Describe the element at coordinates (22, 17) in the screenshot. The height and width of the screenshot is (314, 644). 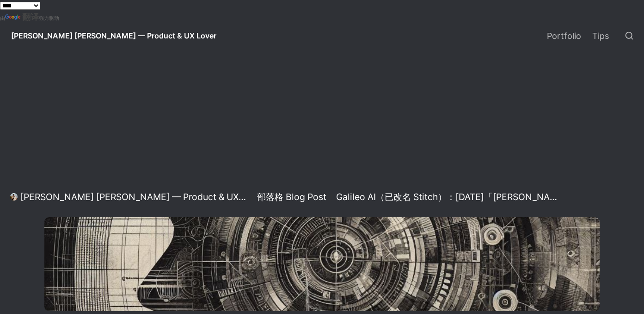
I see `a: 翻译` at that location.